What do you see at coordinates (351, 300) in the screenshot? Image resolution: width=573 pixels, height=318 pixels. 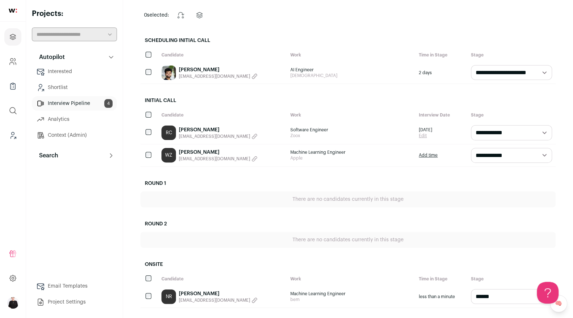 I see `span: bem` at bounding box center [351, 300].